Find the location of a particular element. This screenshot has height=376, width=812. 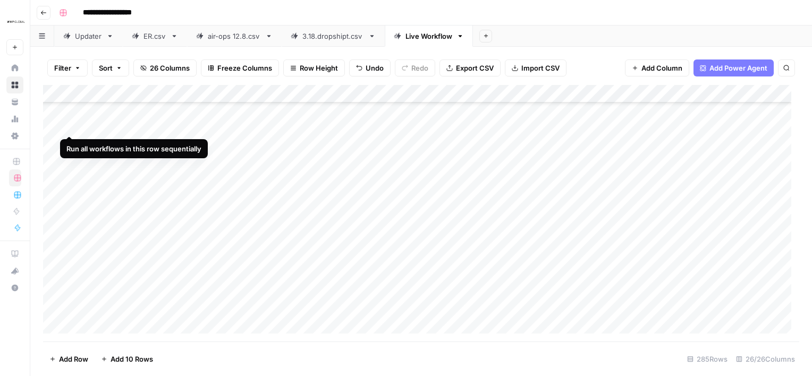

span: Filter is located at coordinates (63, 68).